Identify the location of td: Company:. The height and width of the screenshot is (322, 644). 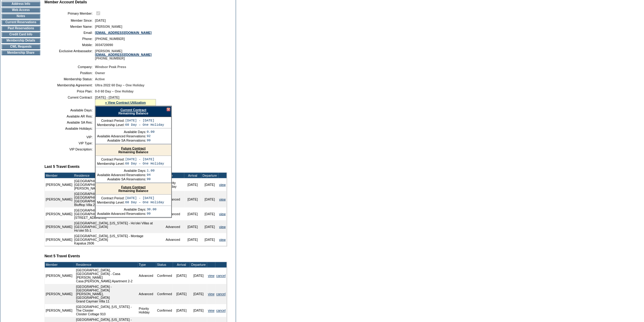
(70, 67).